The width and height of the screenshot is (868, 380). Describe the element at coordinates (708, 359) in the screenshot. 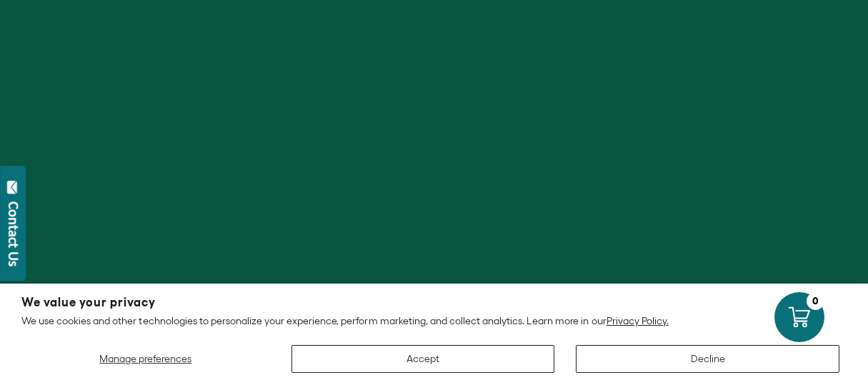

I see `button: Decline` at that location.